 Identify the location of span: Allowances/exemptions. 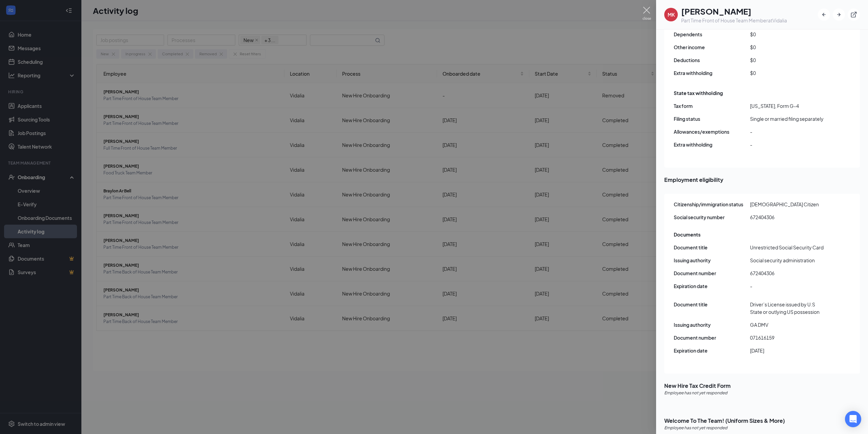
(712, 132).